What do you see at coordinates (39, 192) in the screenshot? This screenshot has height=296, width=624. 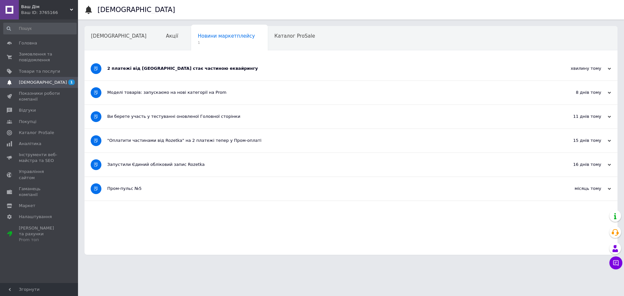 I see `span: Гаманець компанії` at bounding box center [39, 192].